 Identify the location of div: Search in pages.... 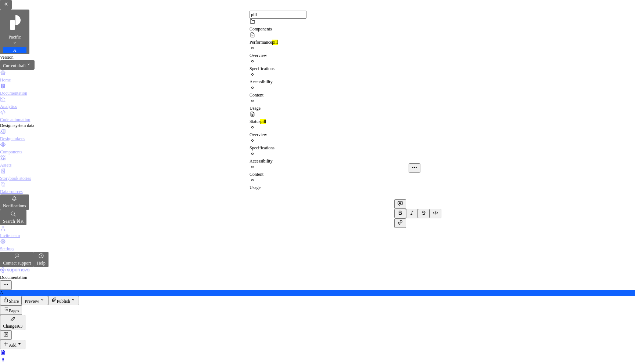
(277, 105).